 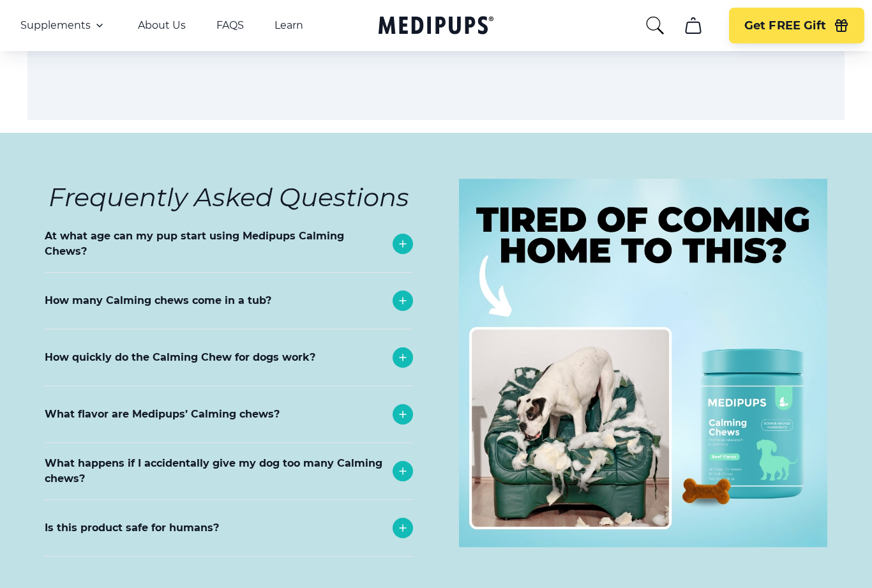 What do you see at coordinates (642, 363) in the screenshot?
I see `img: Dog paw licking solution – FAQs about our chews` at bounding box center [642, 363].